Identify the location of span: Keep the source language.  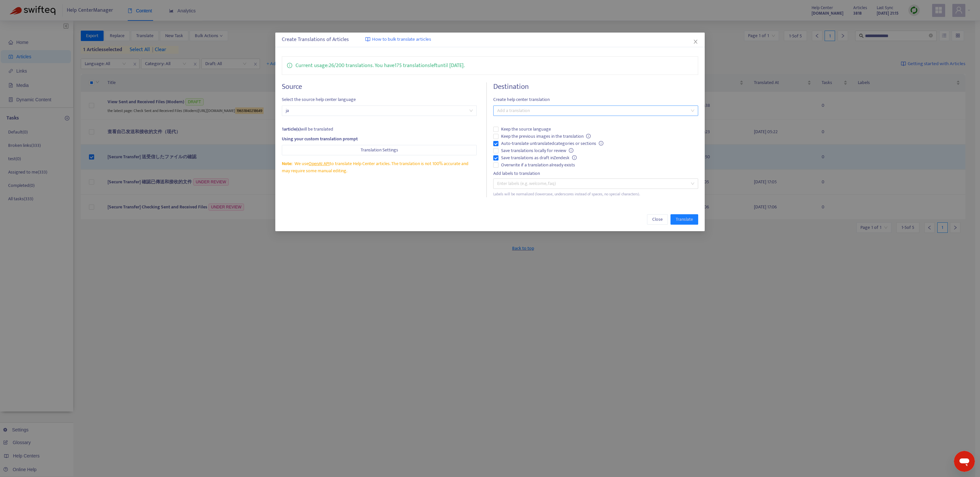
(526, 129).